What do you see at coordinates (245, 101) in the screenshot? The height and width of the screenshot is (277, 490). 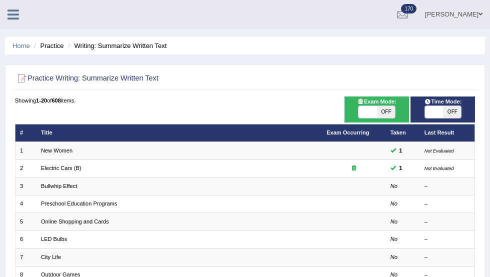 I see `div: Showing of items.` at bounding box center [245, 101].